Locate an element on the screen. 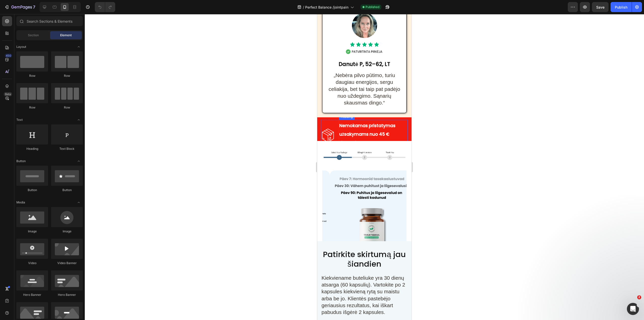 The width and height of the screenshot is (644, 320). button: Save is located at coordinates (601, 7).